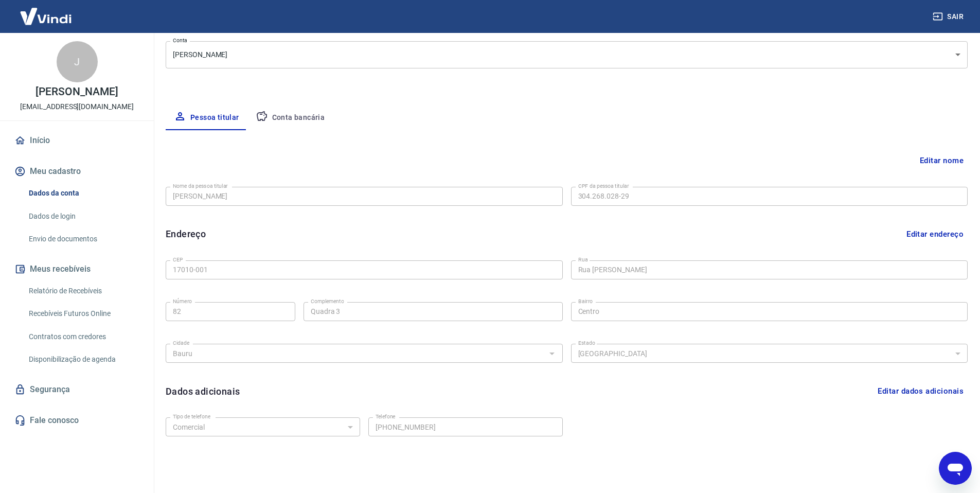  I want to click on input: Digite aqui algumas palavras para buscar a cidade, so click(355, 353).